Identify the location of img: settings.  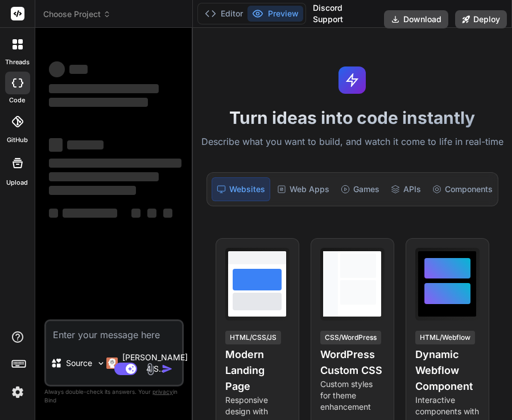
(18, 393).